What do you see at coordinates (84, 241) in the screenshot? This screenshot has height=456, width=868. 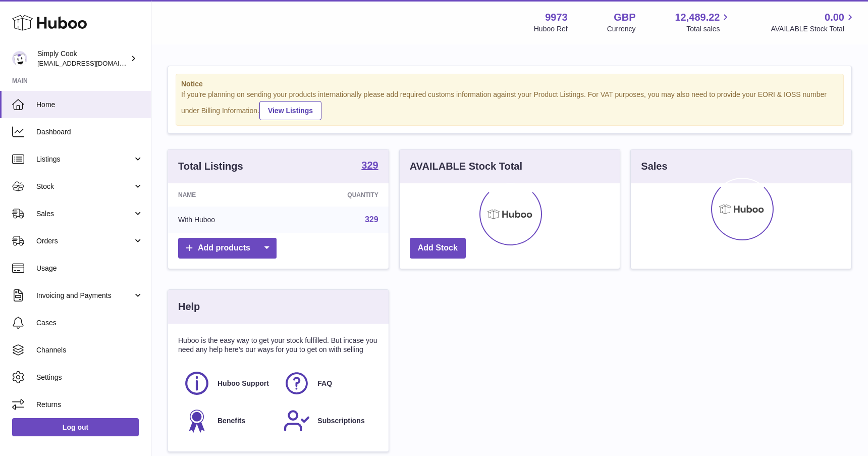 I see `span: Orders` at bounding box center [84, 241].